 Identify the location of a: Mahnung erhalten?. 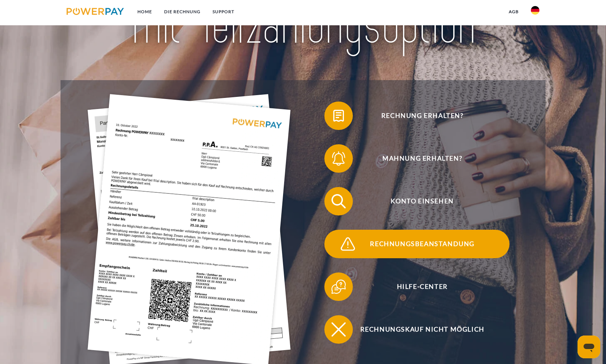
(417, 158).